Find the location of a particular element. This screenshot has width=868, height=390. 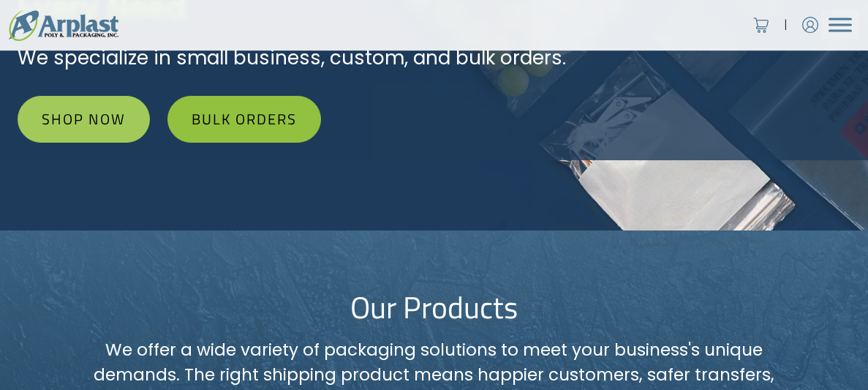

img: logo is located at coordinates (64, 25).